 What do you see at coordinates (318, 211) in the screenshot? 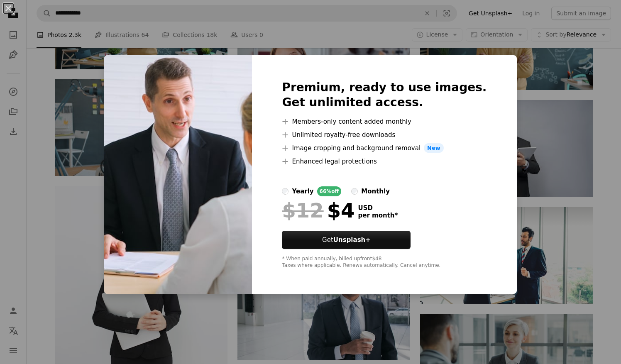
I see `div: $4` at bounding box center [318, 211].